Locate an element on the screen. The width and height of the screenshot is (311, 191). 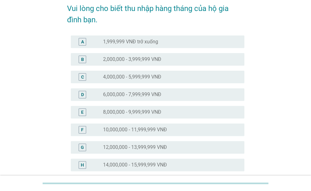
div: E is located at coordinates (82, 112).